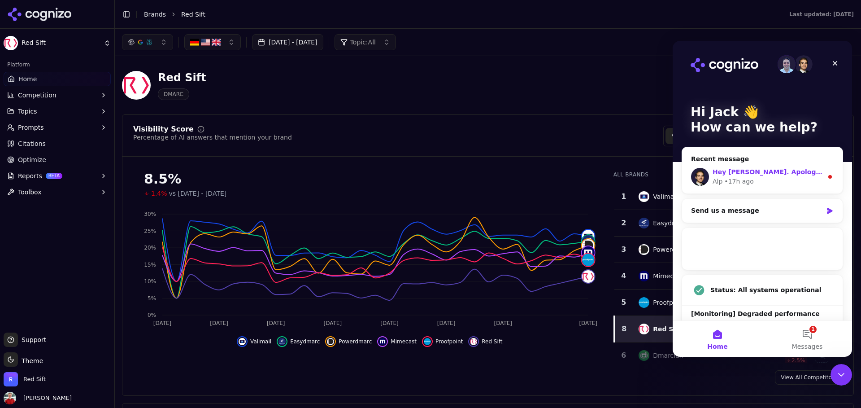  I want to click on span: Topics, so click(27, 111).